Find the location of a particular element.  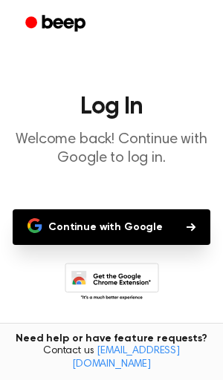

button: Continue with Google is located at coordinates (111, 227).